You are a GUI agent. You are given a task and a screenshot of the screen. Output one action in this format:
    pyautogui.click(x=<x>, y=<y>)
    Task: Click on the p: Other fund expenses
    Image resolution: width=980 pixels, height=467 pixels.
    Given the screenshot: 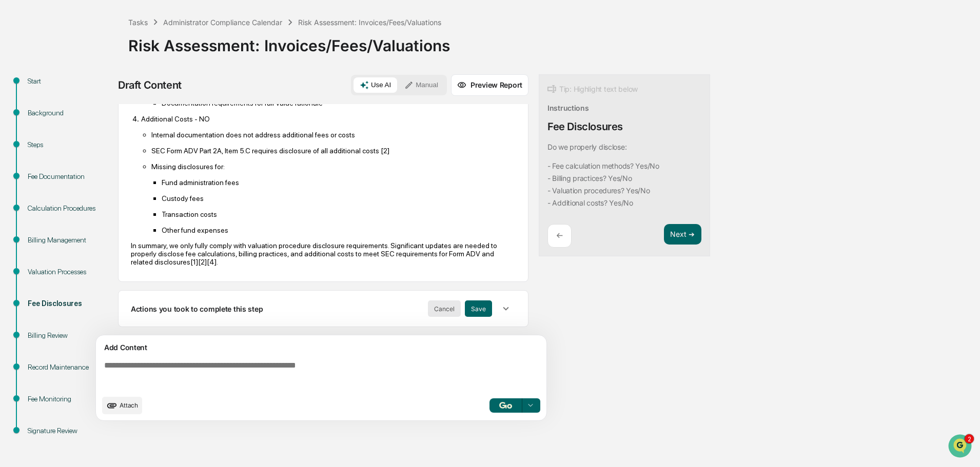 What is the action you would take?
    pyautogui.click(x=338, y=230)
    